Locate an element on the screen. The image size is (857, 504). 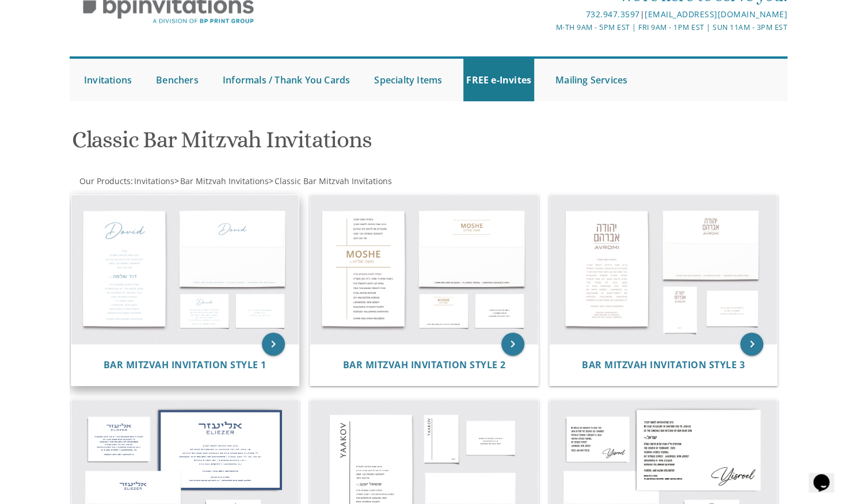
a: Benchers is located at coordinates (177, 80).